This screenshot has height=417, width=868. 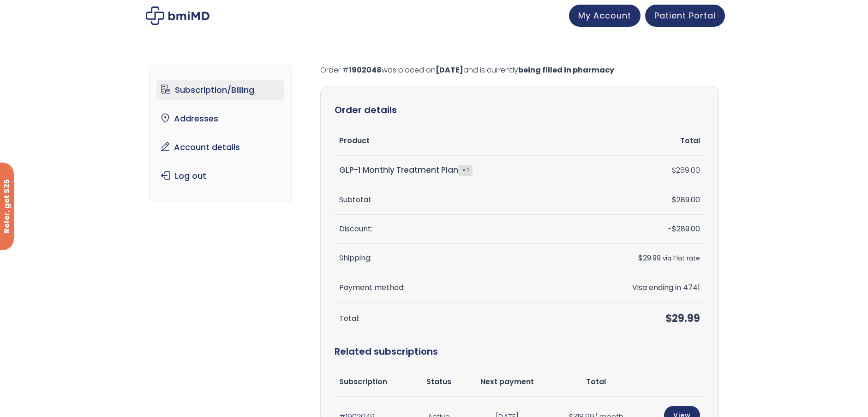 I want to click on th: Discount:, so click(x=455, y=229).